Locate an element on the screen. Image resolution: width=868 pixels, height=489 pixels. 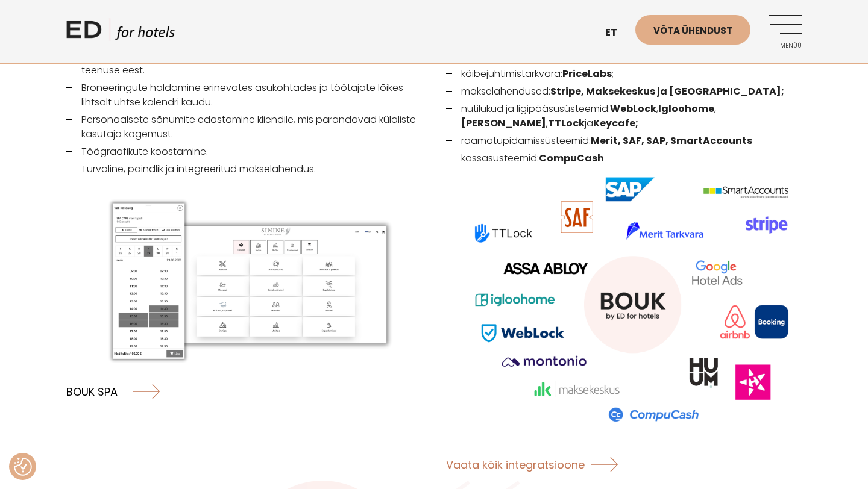
strong: Merit, SAF, SAP, SmartAccounts is located at coordinates (672, 140).